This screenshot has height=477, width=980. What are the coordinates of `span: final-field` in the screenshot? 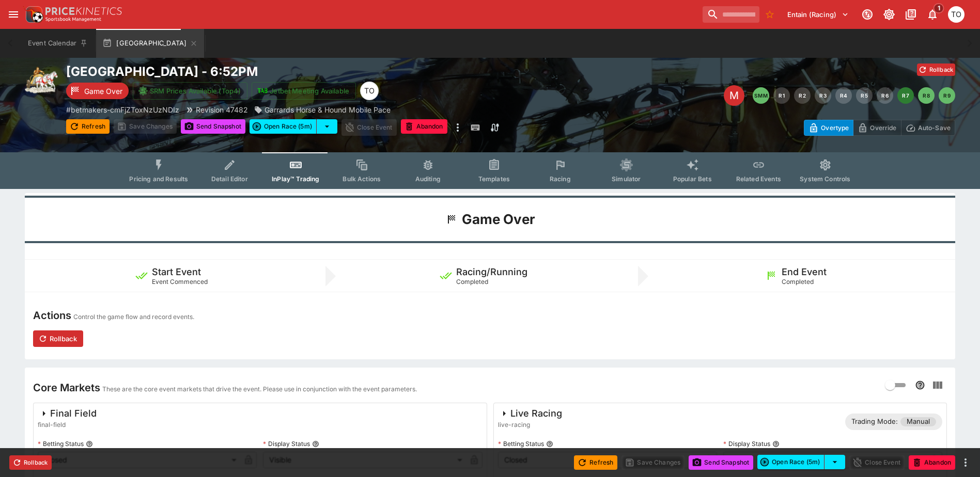 It's located at (67, 425).